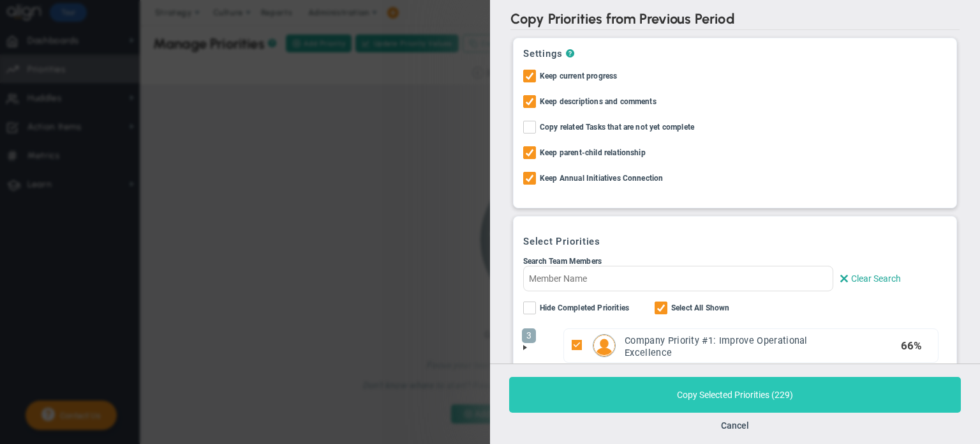  What do you see at coordinates (584, 308) in the screenshot?
I see `span: Hide Completed Priorities` at bounding box center [584, 308].